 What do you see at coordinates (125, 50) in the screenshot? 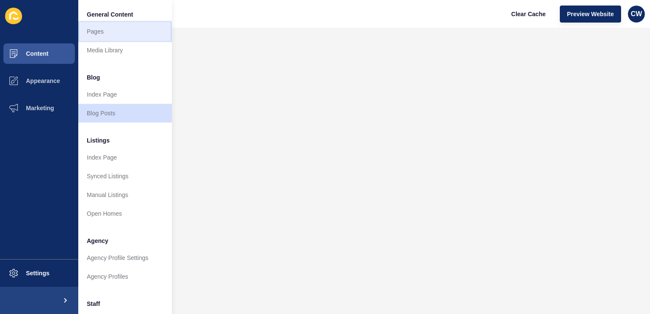
I see `a: Media Library` at bounding box center [125, 50].